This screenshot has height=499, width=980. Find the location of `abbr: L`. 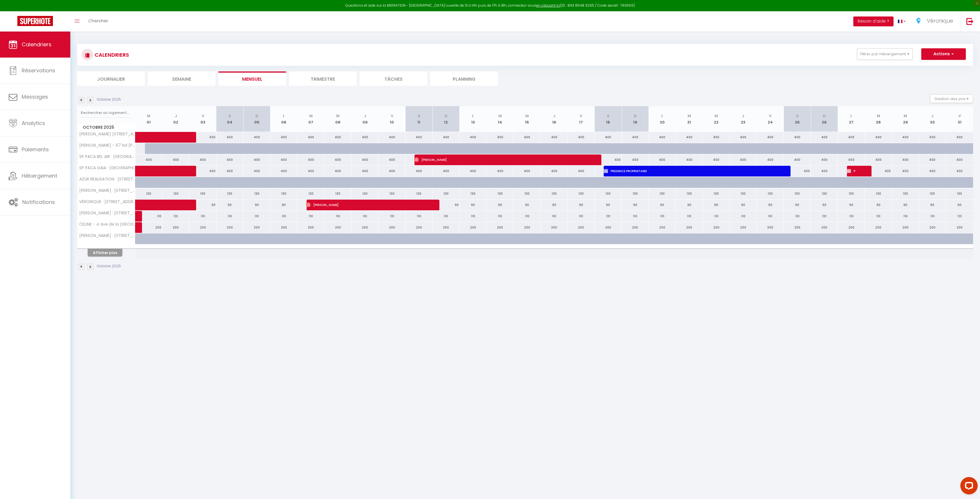

abbr: L is located at coordinates (284, 116).